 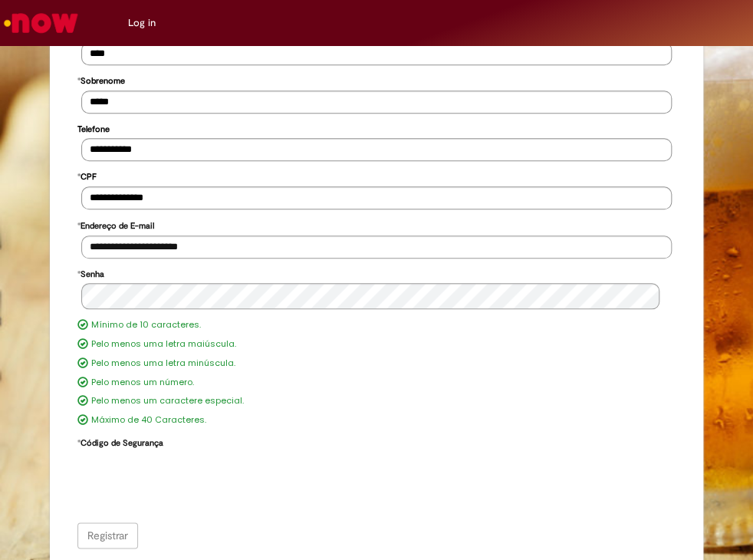 What do you see at coordinates (116, 224) in the screenshot?
I see `label: Endereço de E-mail` at bounding box center [116, 224].